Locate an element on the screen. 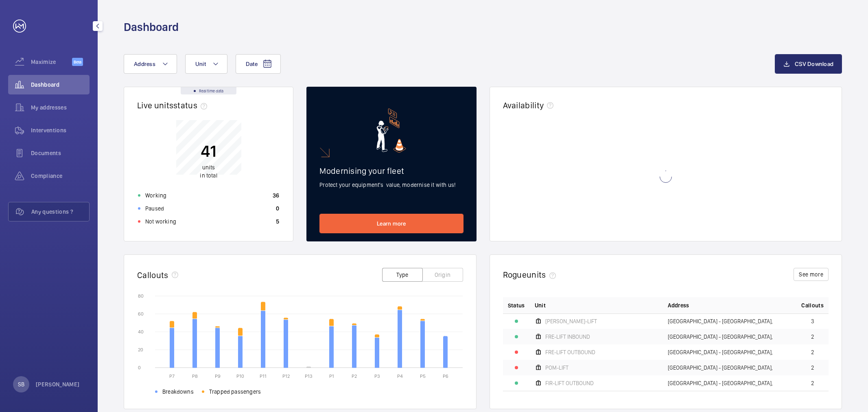 The image size is (868, 412). h2: Availability is located at coordinates (523, 105).